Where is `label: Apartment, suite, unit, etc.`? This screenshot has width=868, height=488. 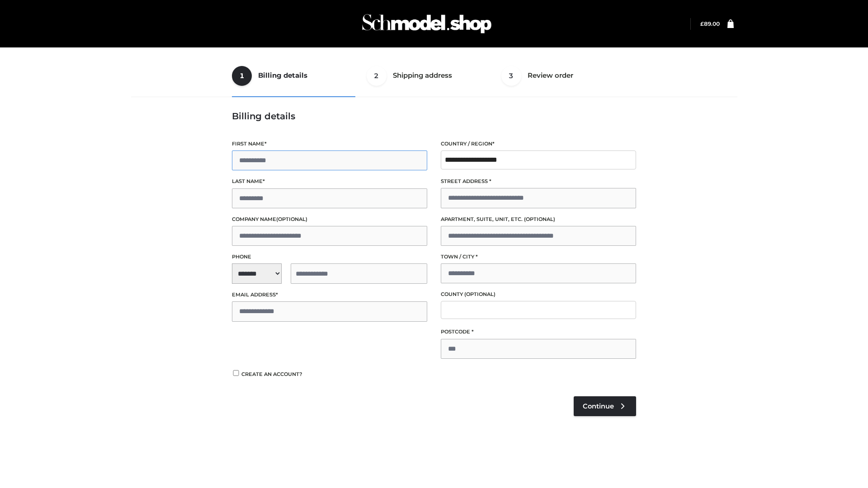
label: Apartment, suite, unit, etc. is located at coordinates (539, 219).